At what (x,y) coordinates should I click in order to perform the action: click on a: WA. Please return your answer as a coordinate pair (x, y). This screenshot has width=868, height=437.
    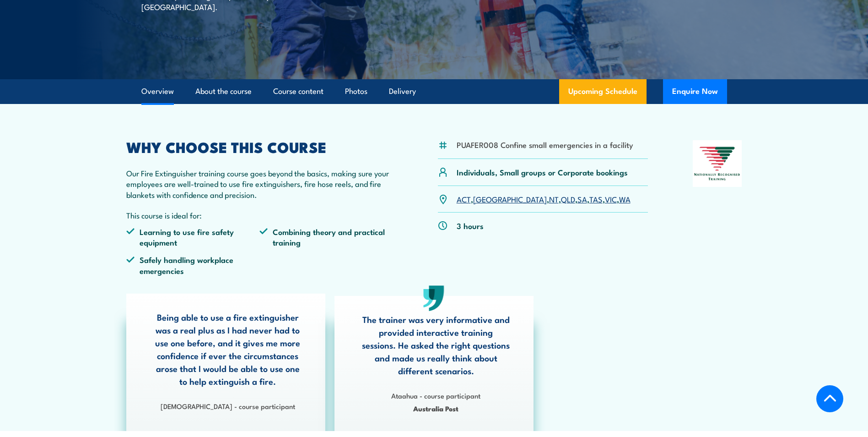
    Looking at the image, I should click on (625, 199).